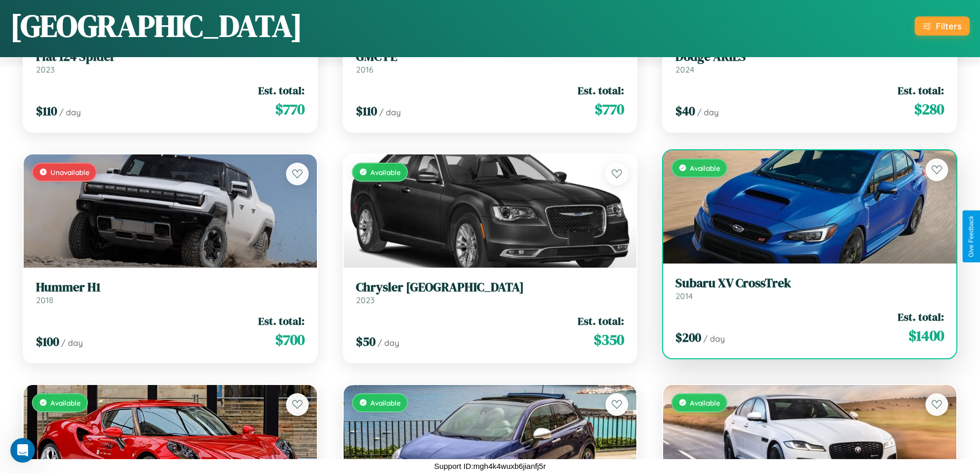 This screenshot has width=980, height=473. What do you see at coordinates (810, 62) in the screenshot?
I see `a: Dodge ARIES2024` at bounding box center [810, 62].